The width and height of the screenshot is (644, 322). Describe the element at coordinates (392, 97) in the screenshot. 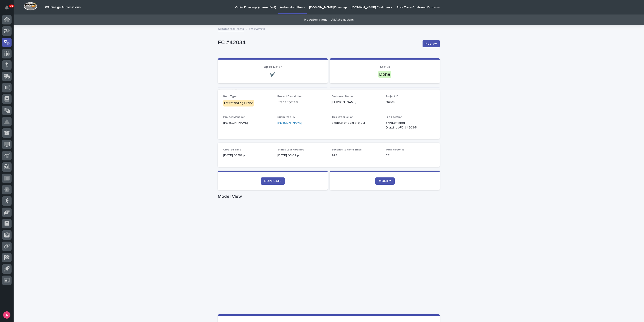

I see `span: Project ID` at that location.